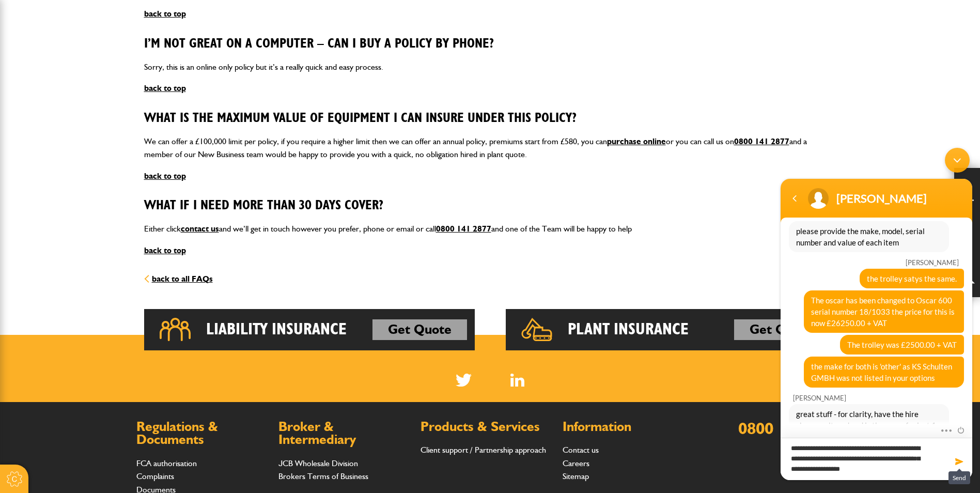  What do you see at coordinates (101, 316) in the screenshot?
I see `textarea: Type your message and hit 'Enter'` at bounding box center [101, 316].